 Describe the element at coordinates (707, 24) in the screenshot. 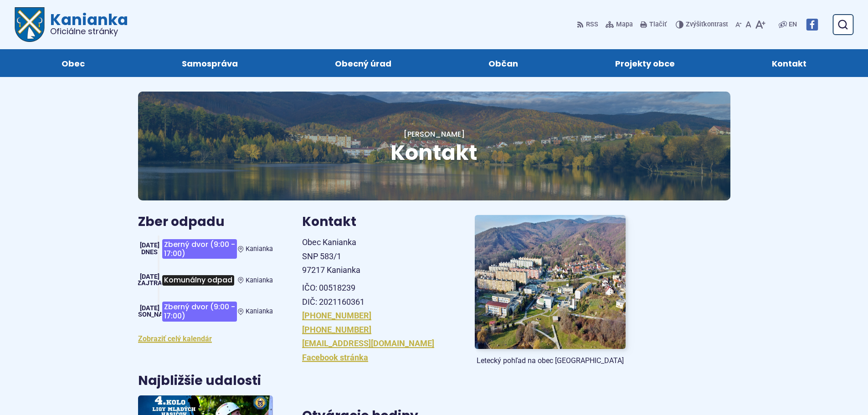

I see `span: kontrast` at that location.